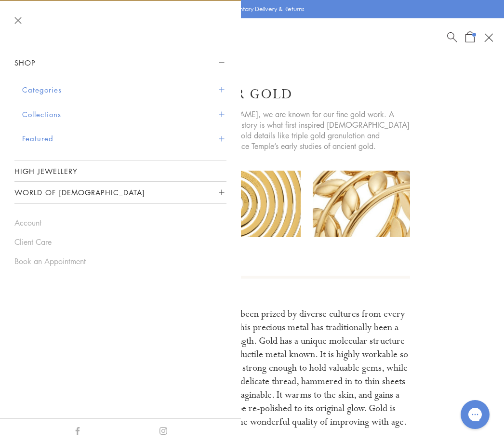 This screenshot has height=442, width=504. I want to click on a: Instagram, so click(163, 429).